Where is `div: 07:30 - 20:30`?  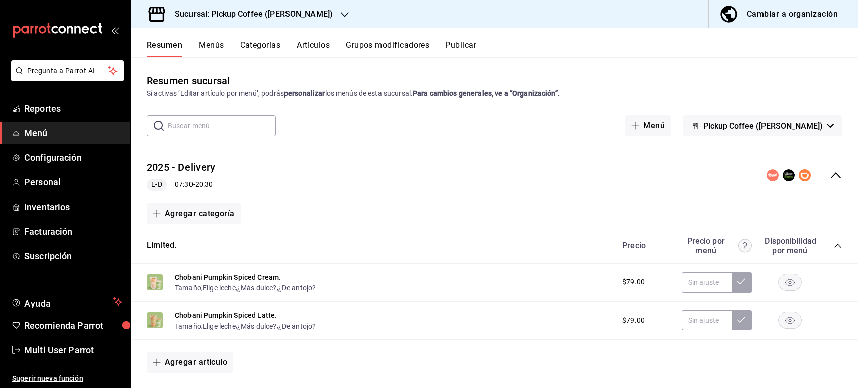
div: 07:30 - 20:30 is located at coordinates (181, 185).